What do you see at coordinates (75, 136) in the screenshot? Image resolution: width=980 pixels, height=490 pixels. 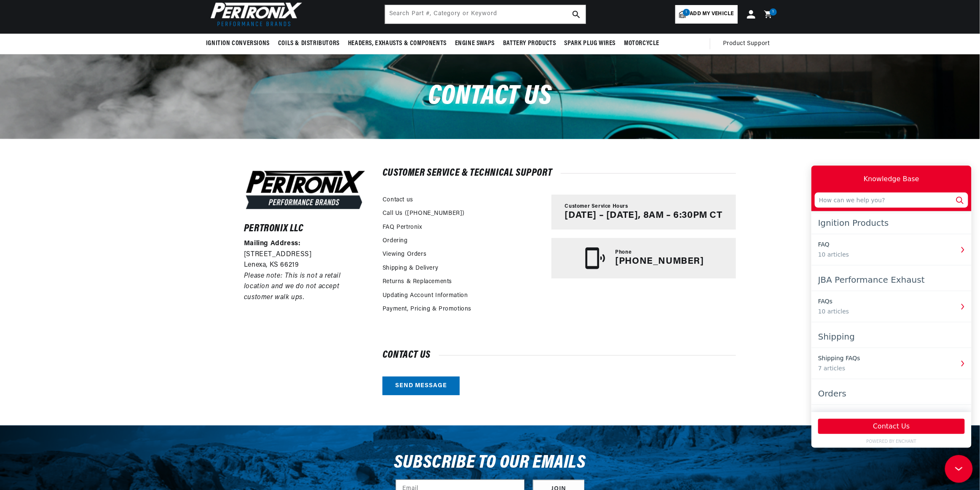 I see `div: FAQs` at bounding box center [75, 136].